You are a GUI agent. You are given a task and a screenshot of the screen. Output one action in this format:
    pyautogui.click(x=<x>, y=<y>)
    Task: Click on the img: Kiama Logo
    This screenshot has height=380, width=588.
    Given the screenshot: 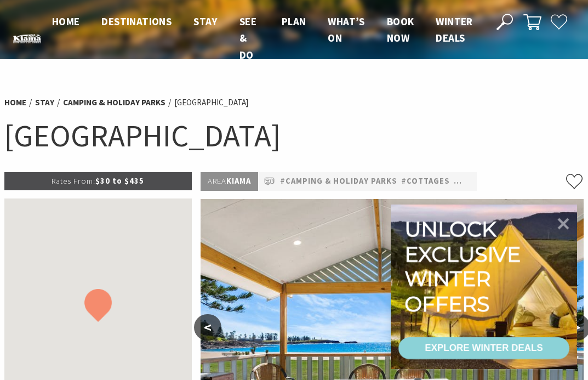 What is the action you would take?
    pyautogui.click(x=27, y=39)
    